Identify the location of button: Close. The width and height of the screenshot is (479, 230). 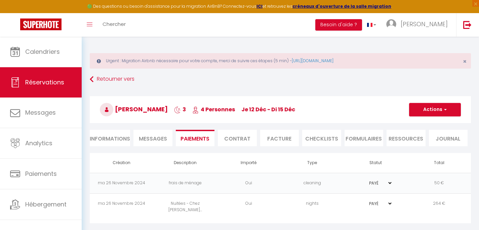
(465, 62).